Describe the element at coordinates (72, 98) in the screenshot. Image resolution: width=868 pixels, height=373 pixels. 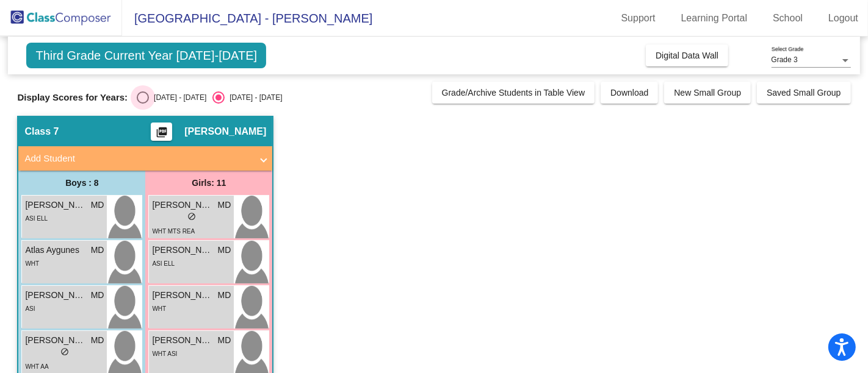
I see `span: Display Scores for Years:` at that location.